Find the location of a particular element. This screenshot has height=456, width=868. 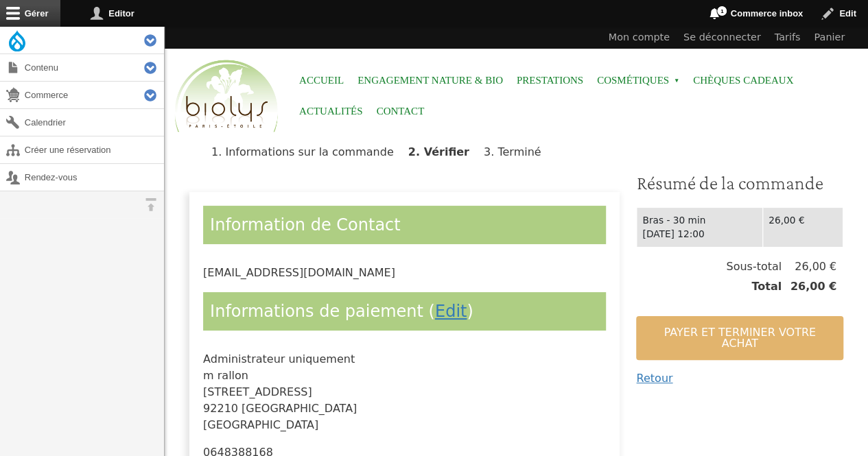

td: 26,00 € is located at coordinates (803, 227).